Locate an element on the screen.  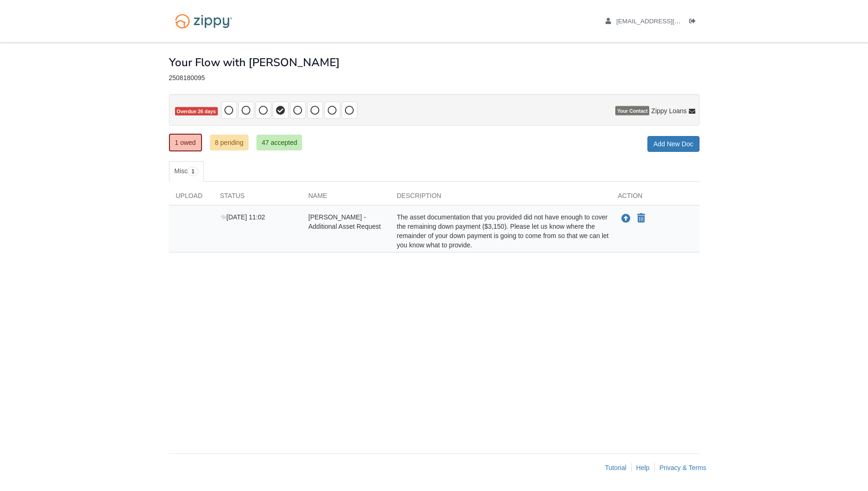
a: Tutorial is located at coordinates (616, 468).